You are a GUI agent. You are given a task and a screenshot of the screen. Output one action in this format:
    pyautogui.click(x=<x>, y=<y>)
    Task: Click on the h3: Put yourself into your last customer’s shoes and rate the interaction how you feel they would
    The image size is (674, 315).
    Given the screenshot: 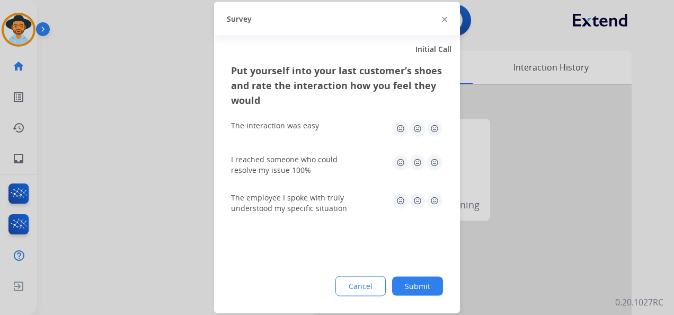 What is the action you would take?
    pyautogui.click(x=337, y=85)
    